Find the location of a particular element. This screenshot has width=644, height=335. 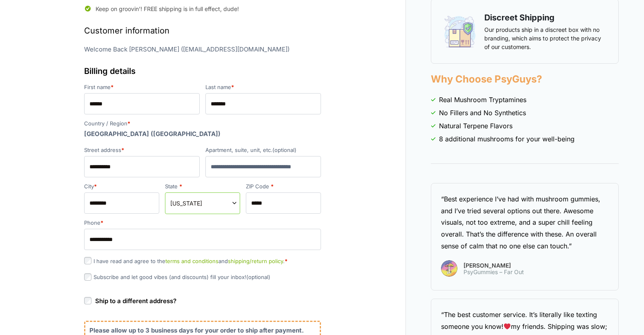

input: Ship to a different address? is located at coordinates (88, 301).